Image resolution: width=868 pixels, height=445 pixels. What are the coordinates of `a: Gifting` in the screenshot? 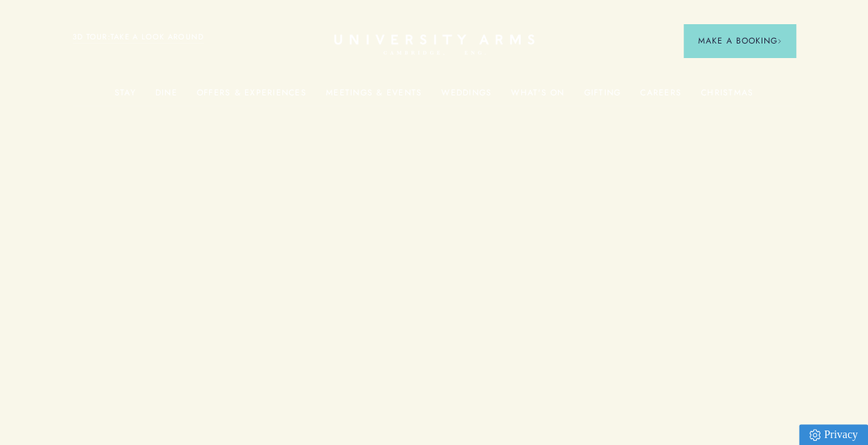 It's located at (602, 96).